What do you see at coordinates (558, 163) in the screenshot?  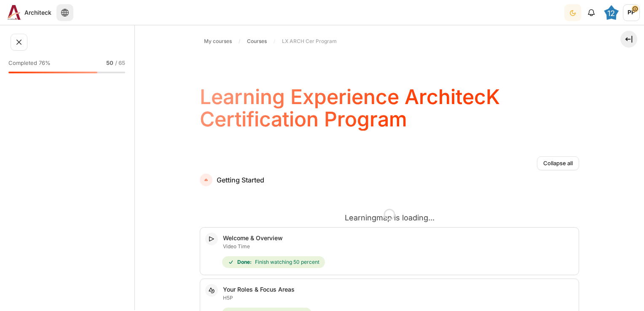 I see `span: Collapse all` at bounding box center [558, 163].